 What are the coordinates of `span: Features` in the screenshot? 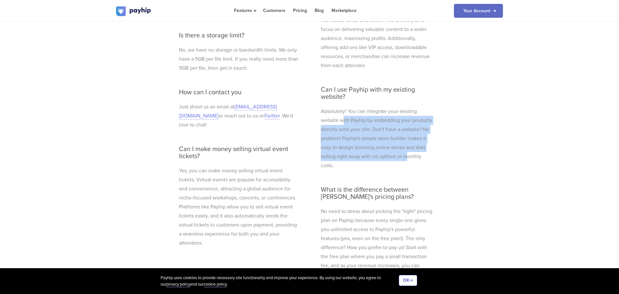 It's located at (245, 10).